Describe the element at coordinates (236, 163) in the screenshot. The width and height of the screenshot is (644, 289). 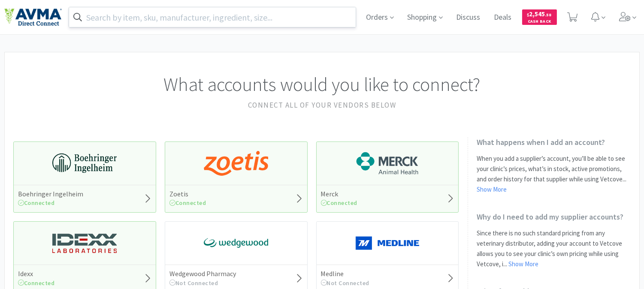
I see `img: a673e5ab4e5e497494167fe422e9a3ab.png` at that location.